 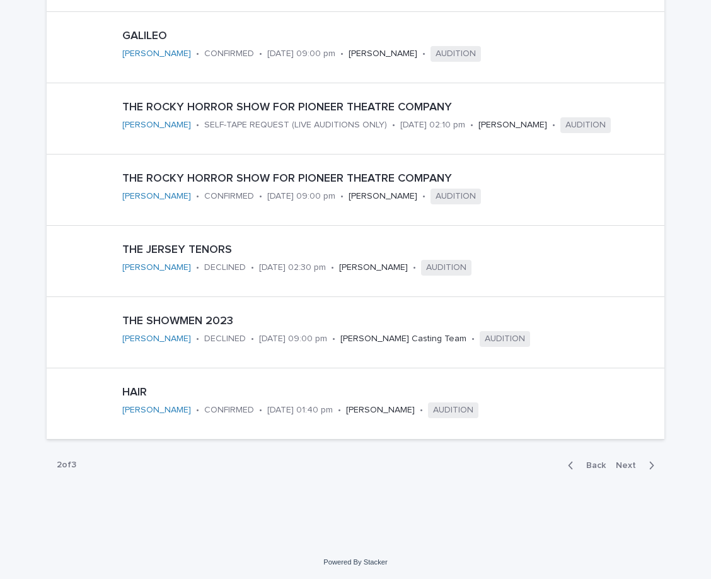 I want to click on span: Back, so click(x=592, y=465).